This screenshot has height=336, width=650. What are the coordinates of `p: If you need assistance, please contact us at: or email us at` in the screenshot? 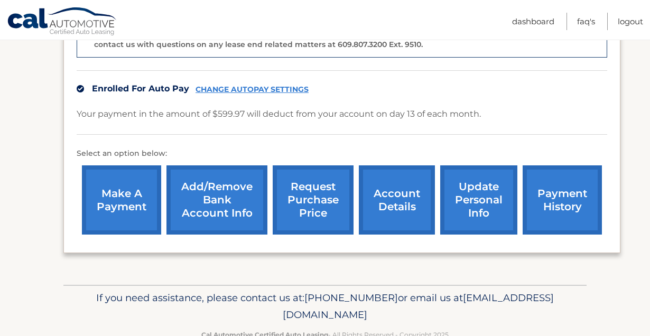 It's located at (325, 307).